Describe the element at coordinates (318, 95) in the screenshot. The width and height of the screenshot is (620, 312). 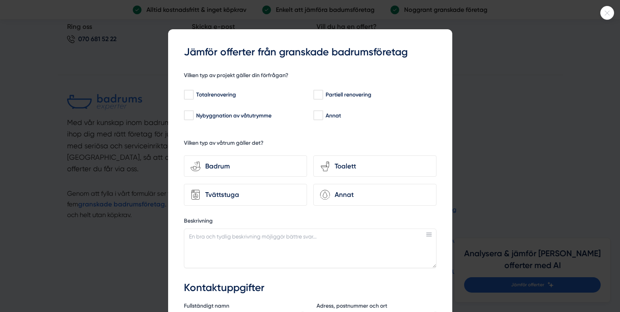
I see `input: Partiell renovering` at that location.